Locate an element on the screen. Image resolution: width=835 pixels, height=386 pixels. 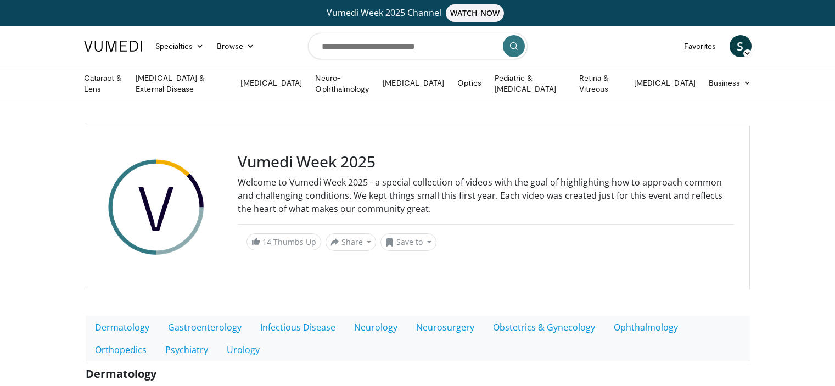
a: Business is located at coordinates (730, 83).